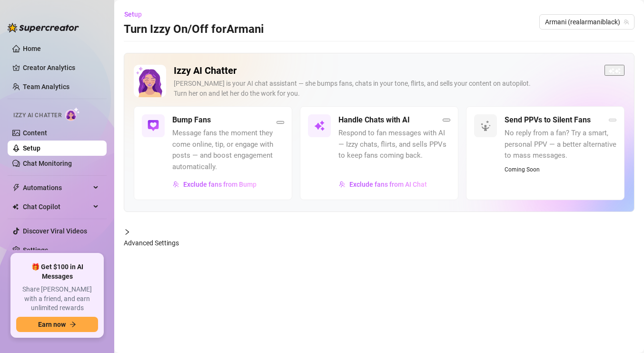 The image size is (644, 353). Describe the element at coordinates (15, 207) in the screenshot. I see `img: Chat Copilot` at that location.